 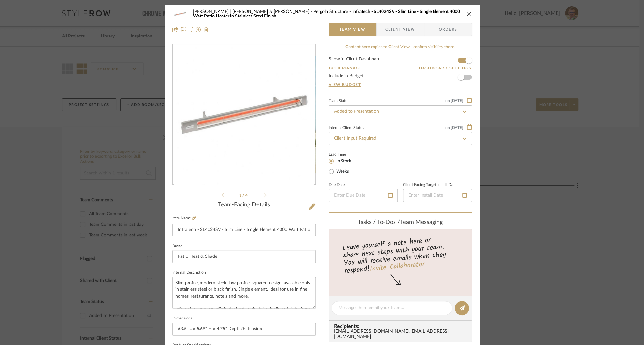 I want to click on span: Orders, so click(x=448, y=30).